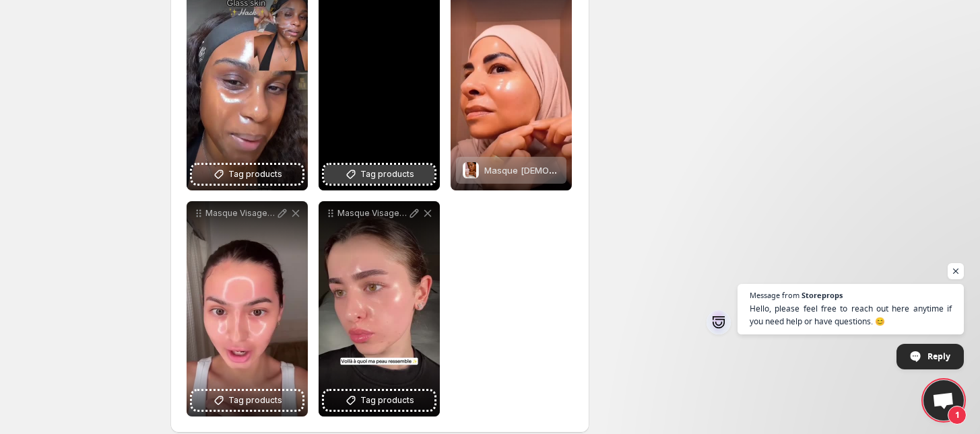 This screenshot has width=980, height=434. Describe the element at coordinates (774, 295) in the screenshot. I see `span: Message from` at that location.